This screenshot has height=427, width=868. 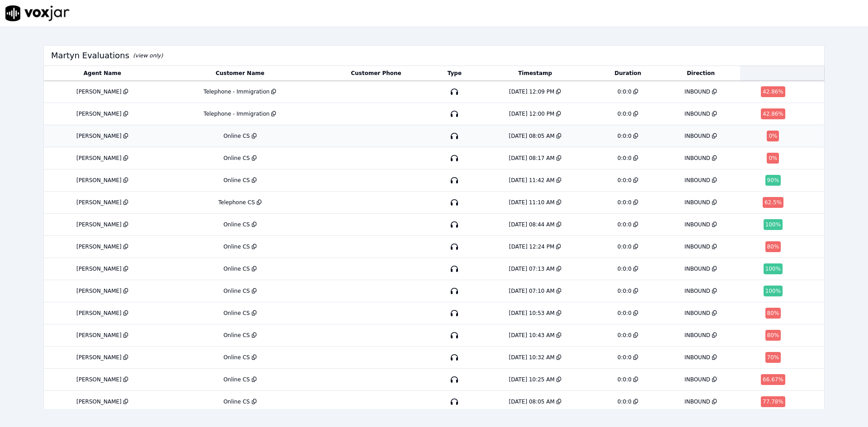 What do you see at coordinates (454, 73) in the screenshot?
I see `button: Type` at bounding box center [454, 73].